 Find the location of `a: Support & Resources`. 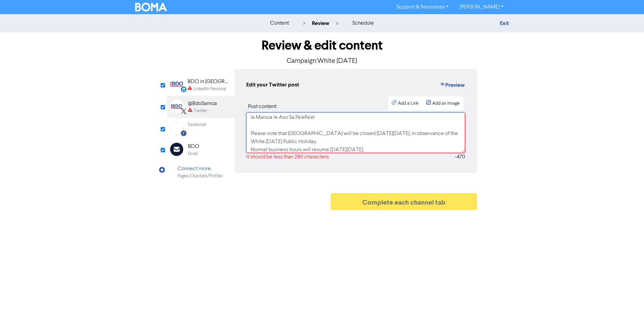

a: Support & Resources is located at coordinates (423, 7).